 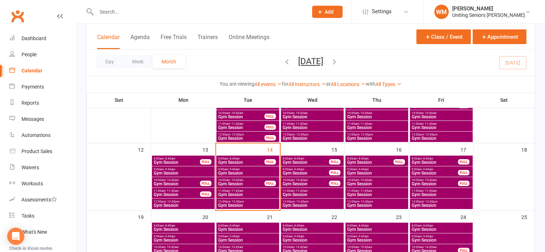 What do you see at coordinates (500, 37) in the screenshot?
I see `button: Appointment` at bounding box center [500, 37].